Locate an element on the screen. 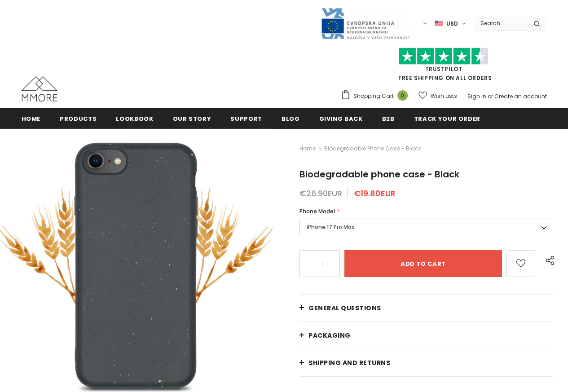 This screenshot has width=568, height=392. span: support is located at coordinates (246, 119).